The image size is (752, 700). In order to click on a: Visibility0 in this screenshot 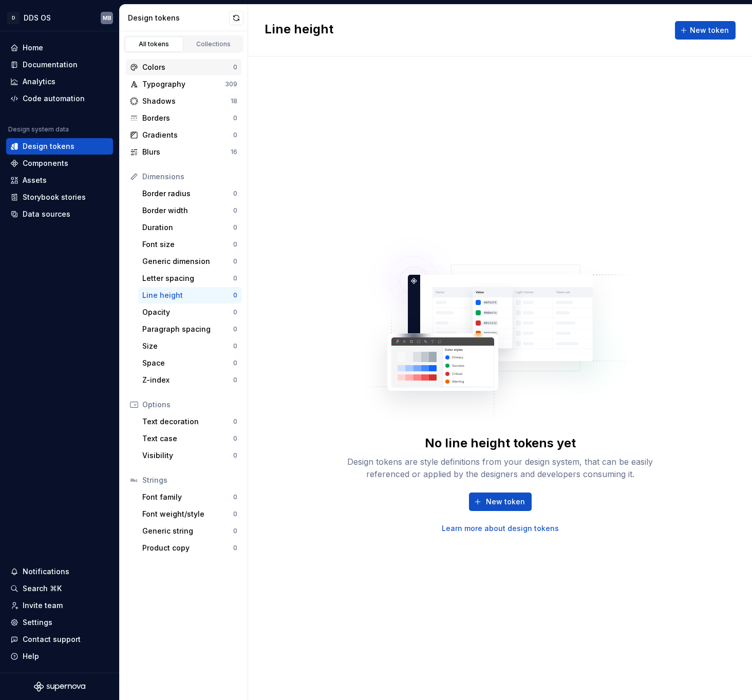, I will do `click(189, 455)`.